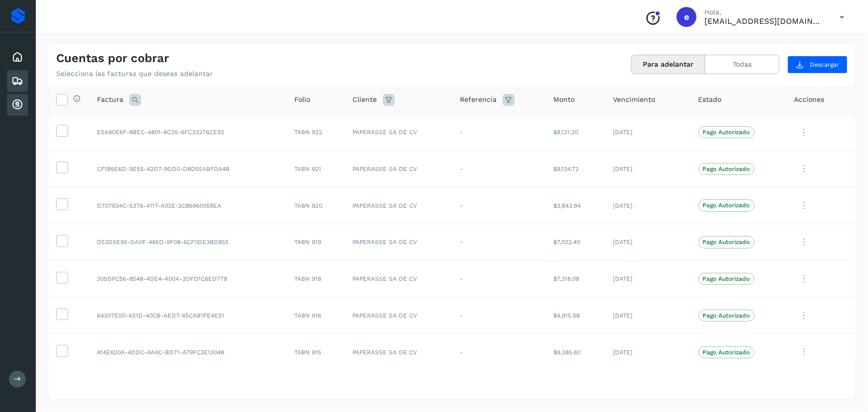 The width and height of the screenshot is (868, 412). I want to click on td: TABN 919, so click(316, 243).